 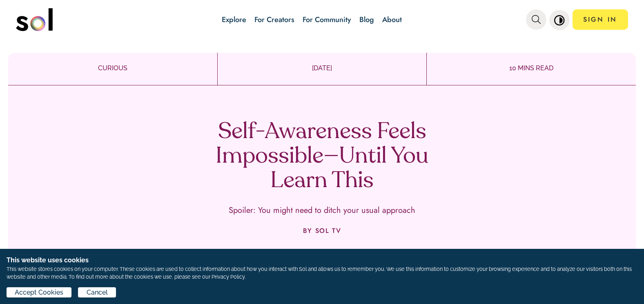 I want to click on nav: main navigation, so click(x=322, y=20).